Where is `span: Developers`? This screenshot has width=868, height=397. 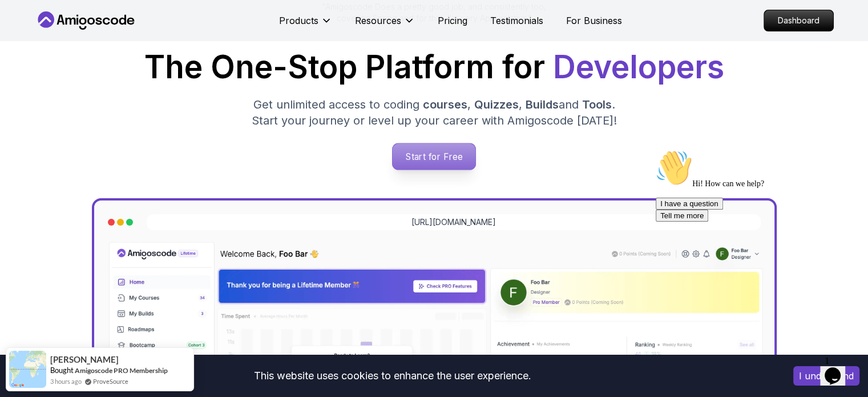 span: Developers is located at coordinates (639, 67).